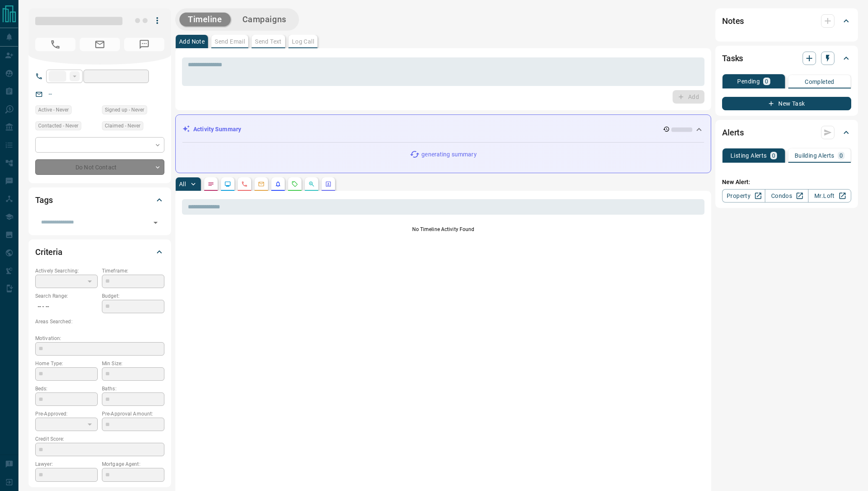 This screenshot has height=491, width=868. I want to click on p: Min Size:, so click(133, 364).